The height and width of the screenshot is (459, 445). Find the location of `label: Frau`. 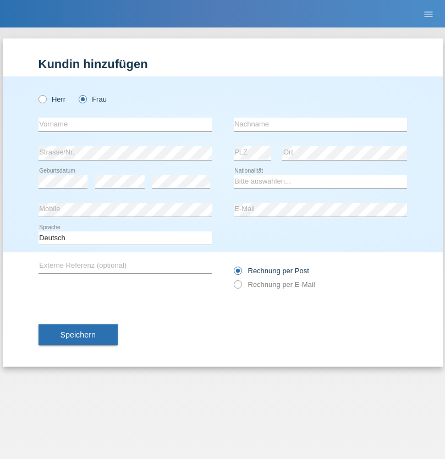

label: Frau is located at coordinates (92, 99).